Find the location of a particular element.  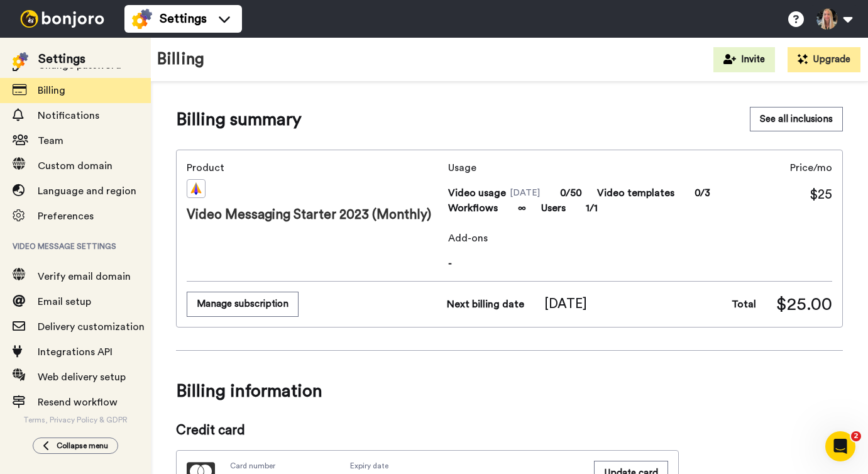

span: $25.00 is located at coordinates (804, 305).